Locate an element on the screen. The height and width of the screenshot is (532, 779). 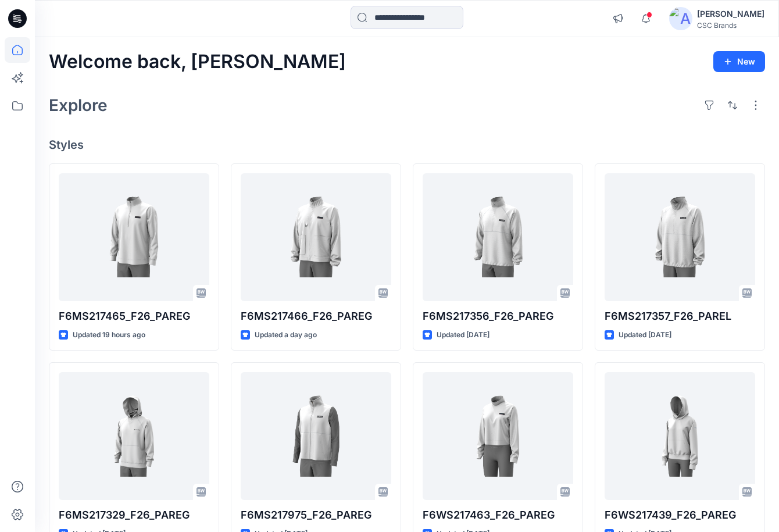
a: F6MS217357_F26_PAREL is located at coordinates (679, 237).